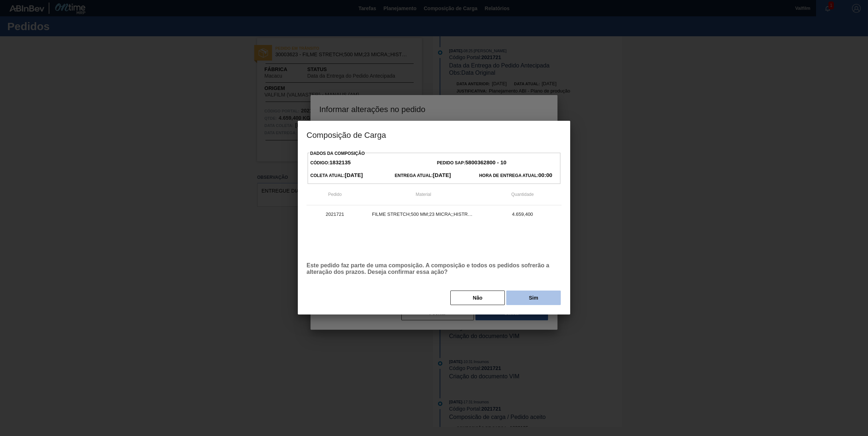 The width and height of the screenshot is (868, 436). Describe the element at coordinates (337, 153) in the screenshot. I see `label: Dados da Composição` at that location.